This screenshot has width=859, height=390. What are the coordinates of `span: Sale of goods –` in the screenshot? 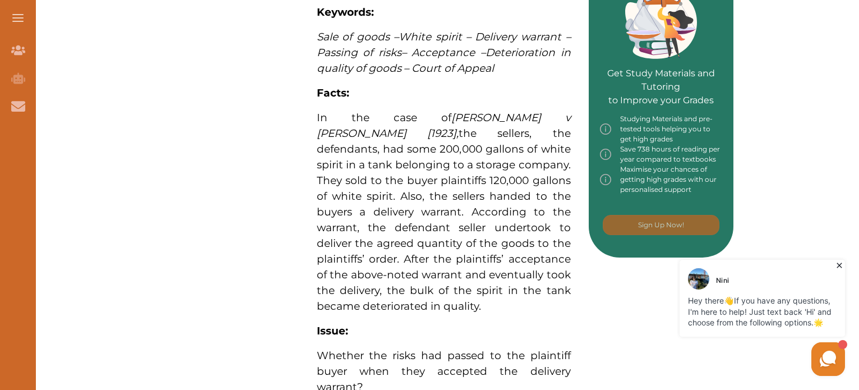 It's located at (358, 36).